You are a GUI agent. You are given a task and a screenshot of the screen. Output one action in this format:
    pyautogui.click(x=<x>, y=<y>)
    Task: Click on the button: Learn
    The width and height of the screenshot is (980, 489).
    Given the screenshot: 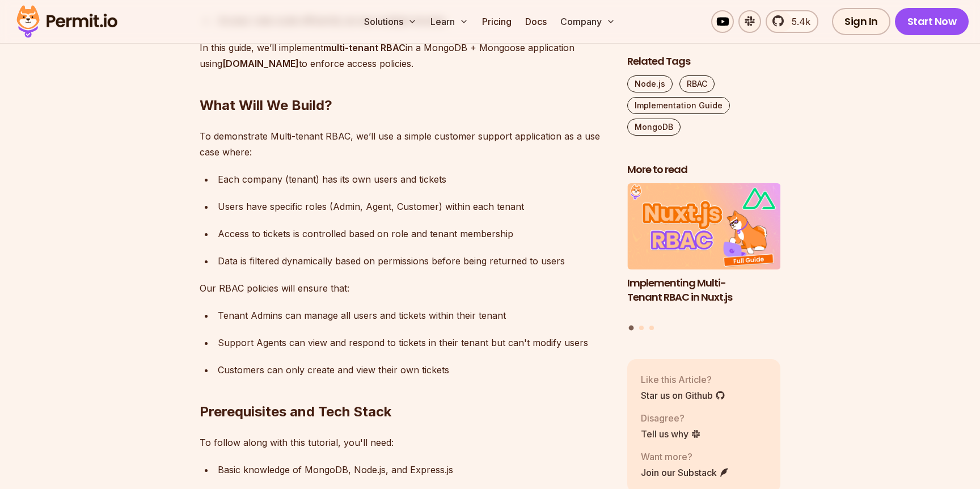 What is the action you would take?
    pyautogui.click(x=449, y=21)
    